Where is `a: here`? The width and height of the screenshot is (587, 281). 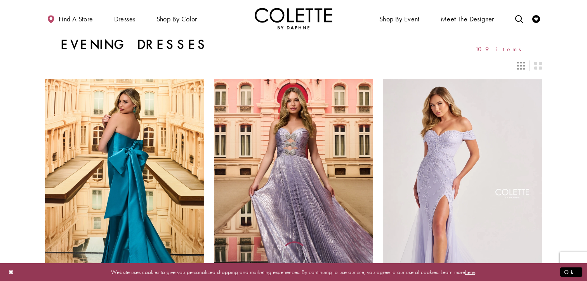
a: here is located at coordinates (470, 271).